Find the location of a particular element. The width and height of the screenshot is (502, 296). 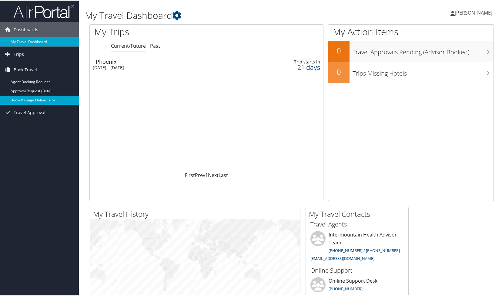

a: Last is located at coordinates (223, 174).